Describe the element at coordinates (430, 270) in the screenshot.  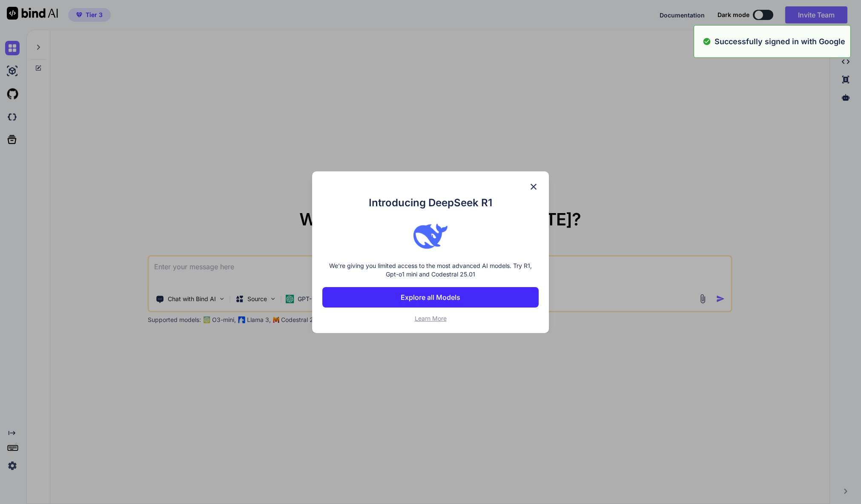
I see `p: We're giving you limited access to the most advanced AI models. Try R1, Gpt-o1 mini and Codestral...` at that location.